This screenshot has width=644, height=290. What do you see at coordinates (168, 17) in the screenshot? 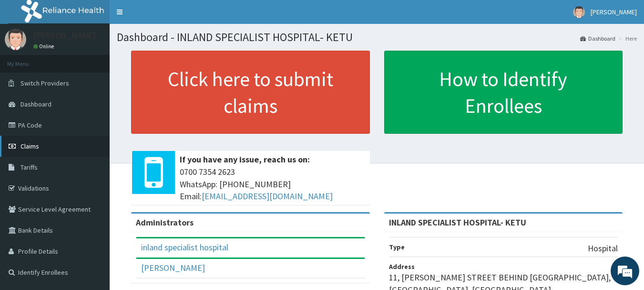
I see `div: Minimize live chat window` at bounding box center [168, 17].